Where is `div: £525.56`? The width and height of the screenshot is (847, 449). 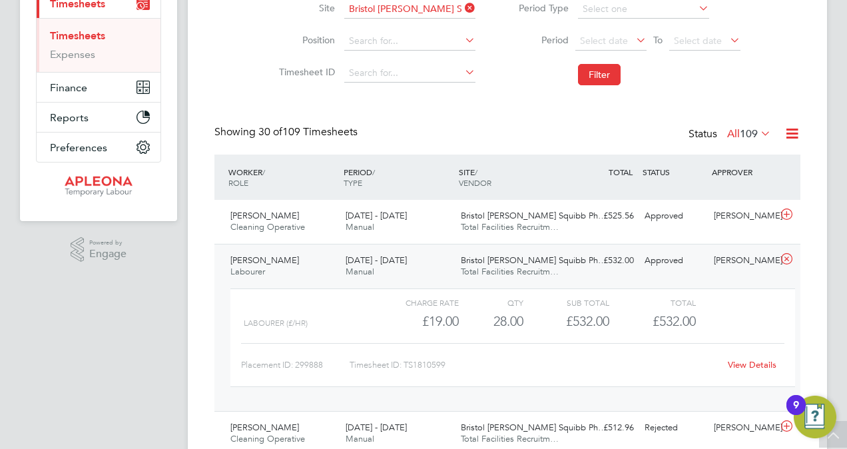
div: £525.56 is located at coordinates (605, 216).